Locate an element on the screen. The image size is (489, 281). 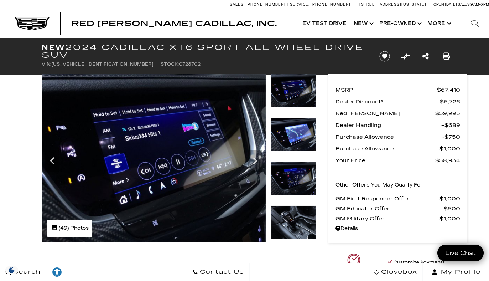
a: Cadillac Dark Logo with Cadillac White Text is located at coordinates (32, 23).